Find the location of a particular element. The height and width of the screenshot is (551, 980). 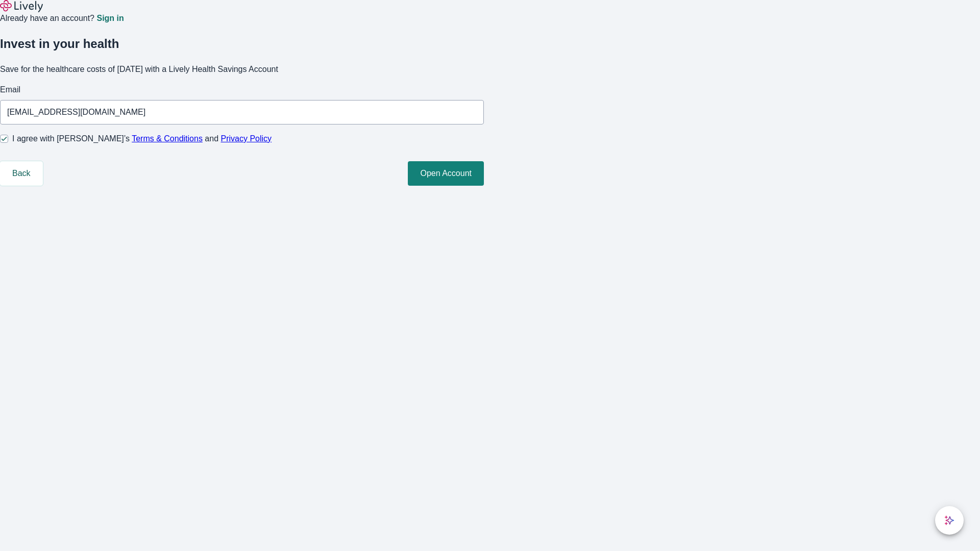

button: Open Account is located at coordinates (446, 173).